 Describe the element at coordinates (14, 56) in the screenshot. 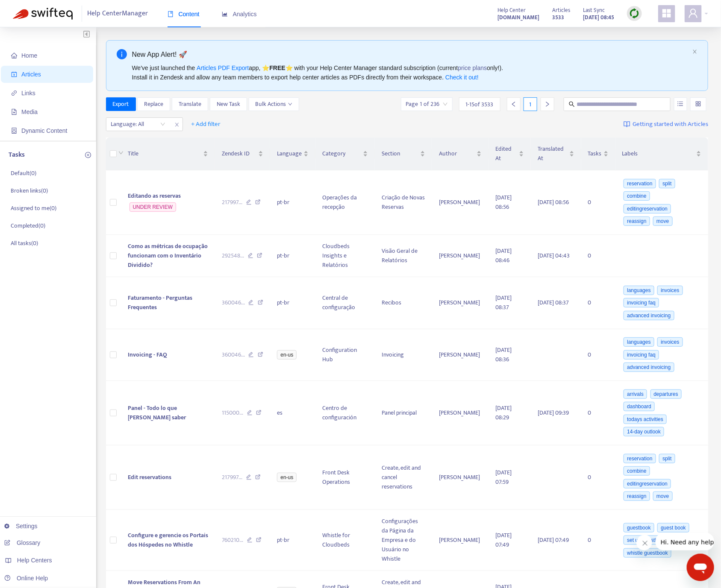

I see `span: home` at that location.